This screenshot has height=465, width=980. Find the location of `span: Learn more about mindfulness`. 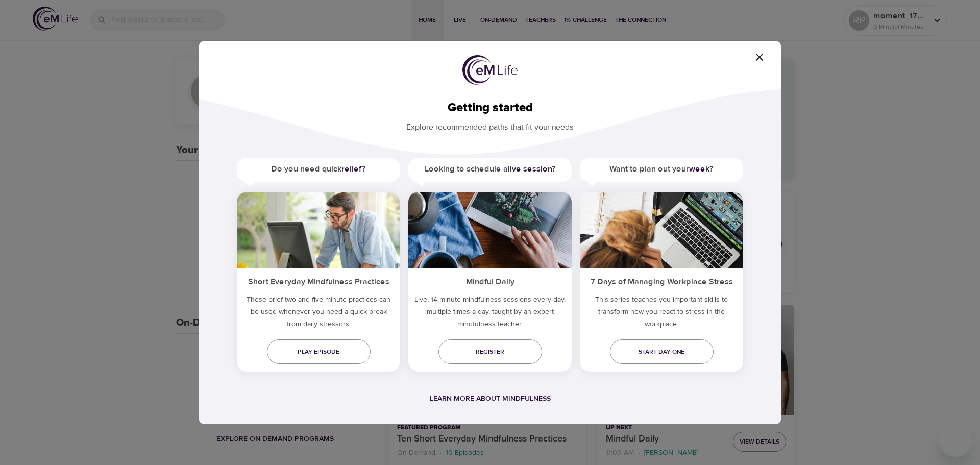

span: Learn more about mindfulness is located at coordinates (490, 399).